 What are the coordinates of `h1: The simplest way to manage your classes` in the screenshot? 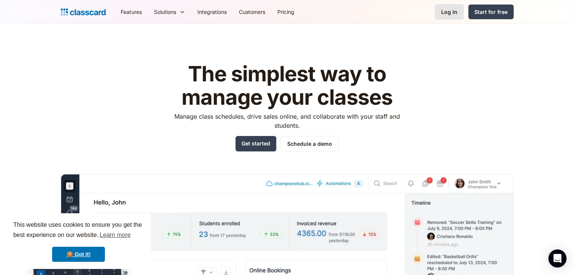 It's located at (287, 86).